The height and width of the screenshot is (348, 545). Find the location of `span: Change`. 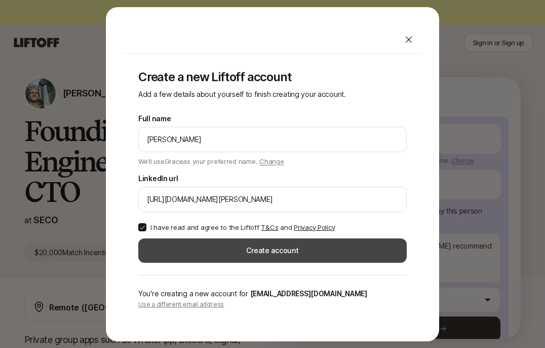

span: Change is located at coordinates (272, 161).